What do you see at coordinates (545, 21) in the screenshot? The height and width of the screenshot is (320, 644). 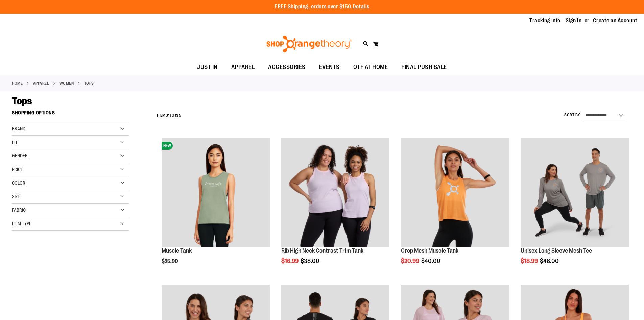 I see `a: Tracking Info` at bounding box center [545, 21].